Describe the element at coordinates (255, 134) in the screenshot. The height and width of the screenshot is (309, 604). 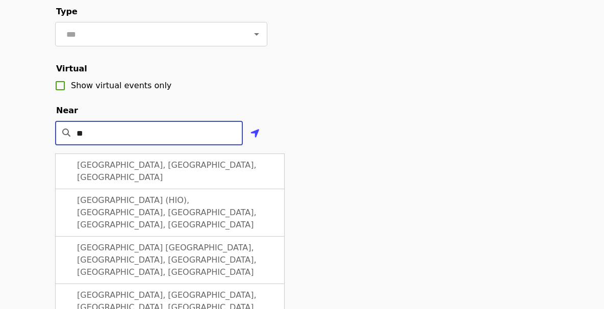
I see `button: Use my location` at that location.